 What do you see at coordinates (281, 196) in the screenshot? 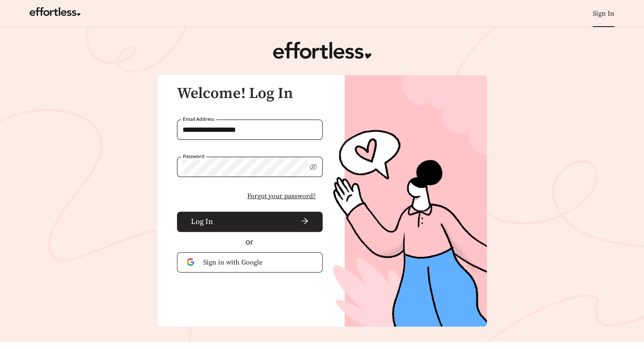
I see `button: Forgot your password?` at bounding box center [281, 196].